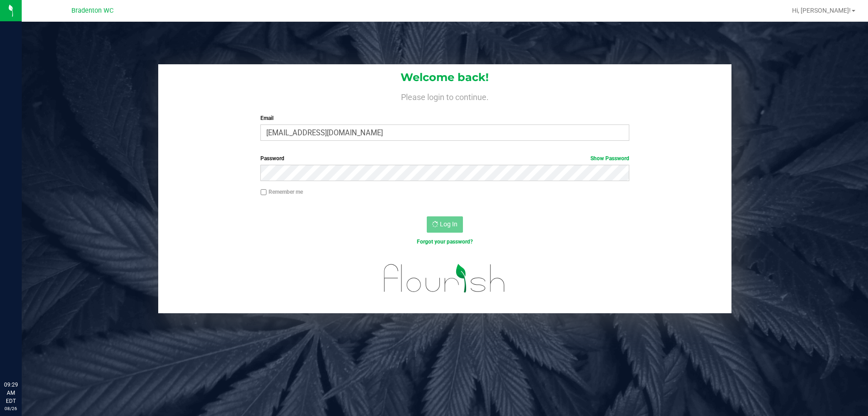 The image size is (868, 416). Describe the element at coordinates (610, 158) in the screenshot. I see `a: Show Password` at that location.